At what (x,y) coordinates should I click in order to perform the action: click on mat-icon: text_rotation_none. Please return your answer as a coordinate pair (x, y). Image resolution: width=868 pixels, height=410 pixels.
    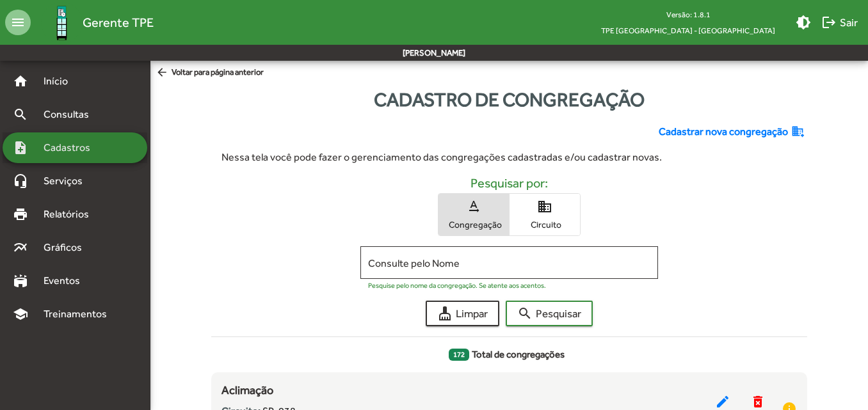
    Looking at the image, I should click on (473, 206).